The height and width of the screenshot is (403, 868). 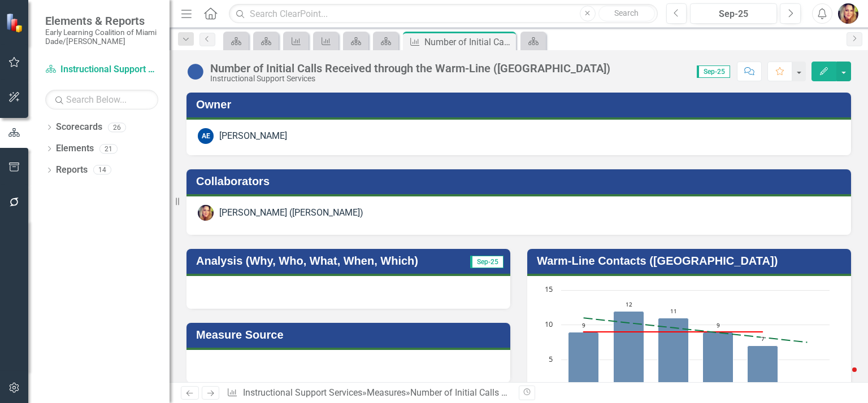 What do you see at coordinates (386, 392) in the screenshot?
I see `a: Measures` at bounding box center [386, 392].